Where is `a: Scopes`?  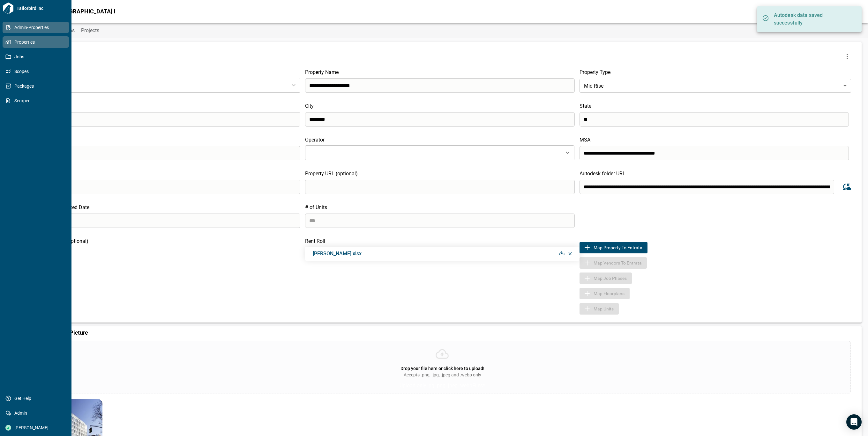
a: Scopes is located at coordinates (36, 71).